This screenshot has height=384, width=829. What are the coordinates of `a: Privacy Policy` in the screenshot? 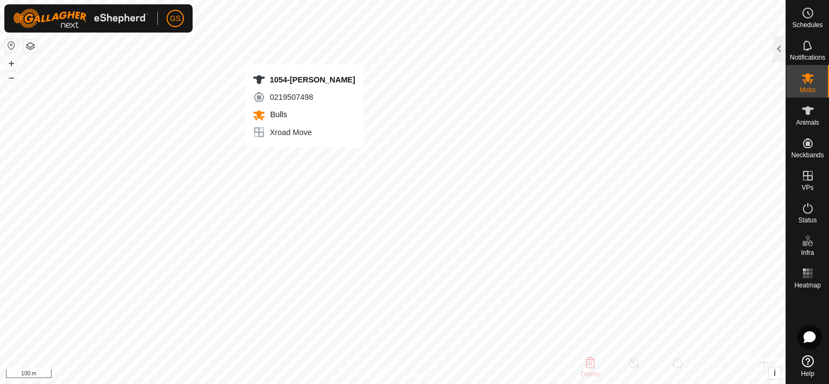 It's located at (370, 375).